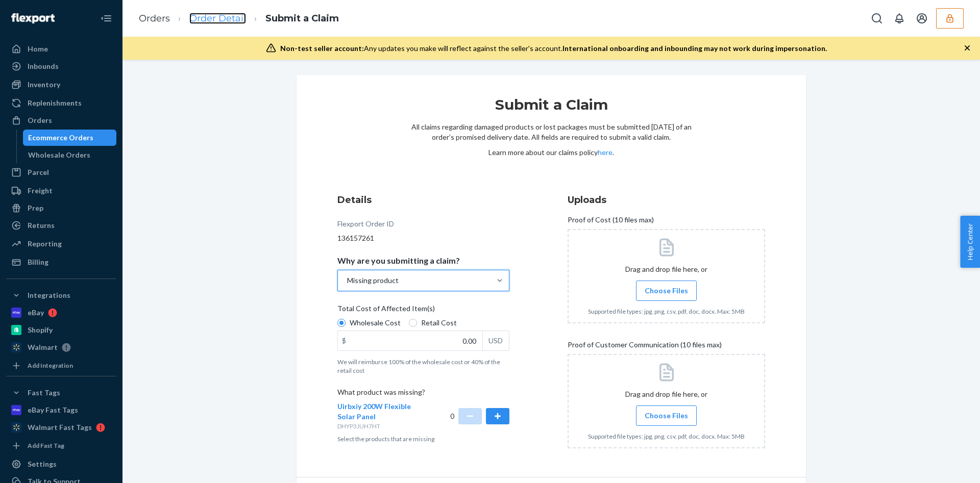  What do you see at coordinates (666, 200) in the screenshot?
I see `h3: Uploads` at bounding box center [666, 200].